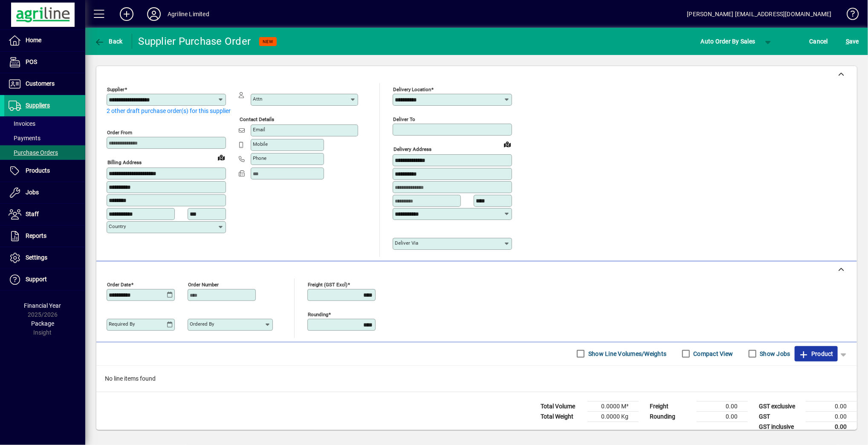 The height and width of the screenshot is (445, 868). What do you see at coordinates (780, 427) in the screenshot?
I see `td: GST inclusive` at bounding box center [780, 427].